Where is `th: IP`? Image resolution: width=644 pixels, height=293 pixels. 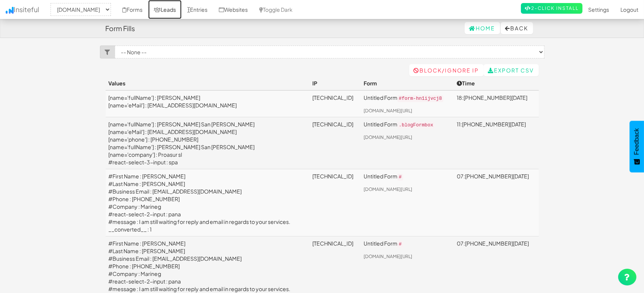 th: IP is located at coordinates (334, 83).